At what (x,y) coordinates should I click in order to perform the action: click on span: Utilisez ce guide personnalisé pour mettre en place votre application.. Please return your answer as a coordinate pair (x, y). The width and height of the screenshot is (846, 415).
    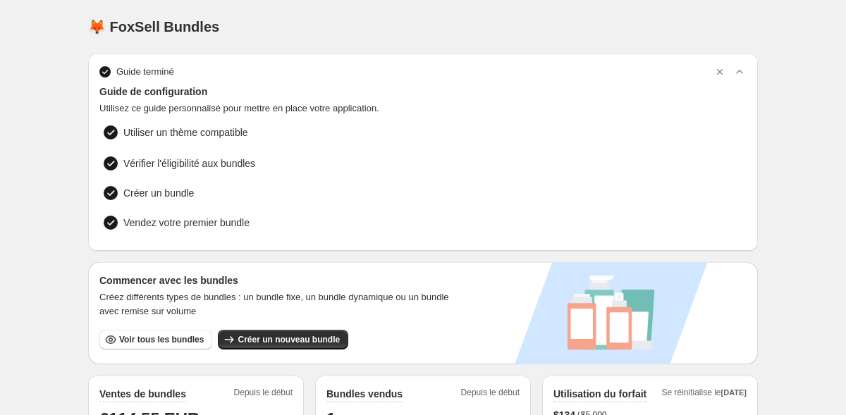
    Looking at the image, I should click on (423, 109).